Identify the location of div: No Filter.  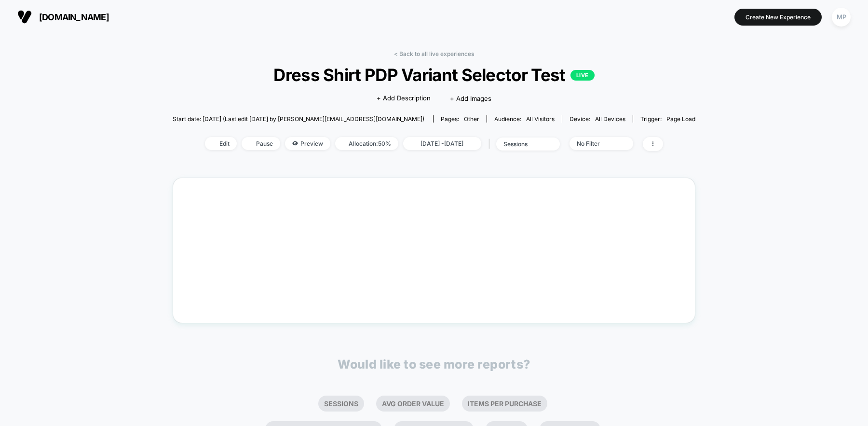
(596, 143).